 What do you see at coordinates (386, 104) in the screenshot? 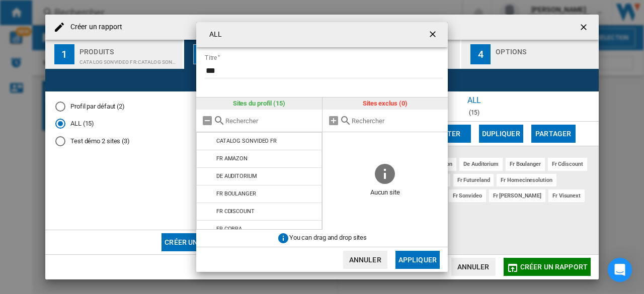
I see `div: Sites exclus (0)` at bounding box center [386, 104].